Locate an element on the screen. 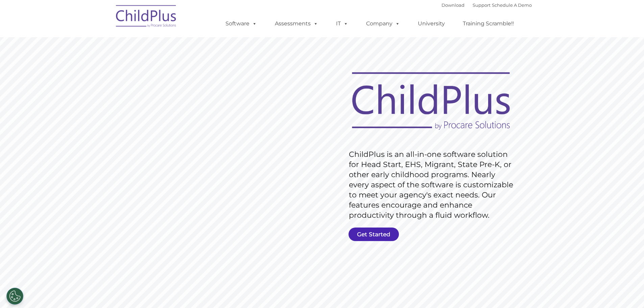 Image resolution: width=644 pixels, height=308 pixels. div: Chat Widget is located at coordinates (627, 292).